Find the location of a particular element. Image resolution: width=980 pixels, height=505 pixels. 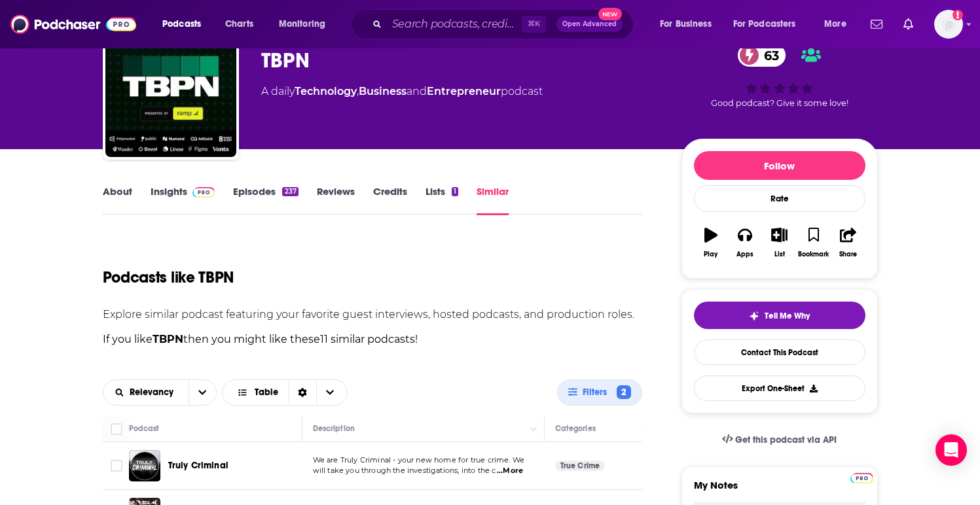

img: User Profile is located at coordinates (949, 24).